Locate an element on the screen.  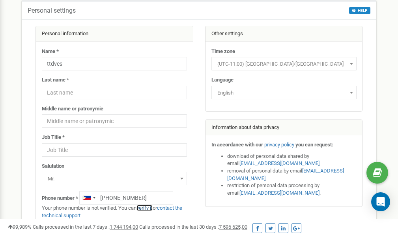
button: HELP is located at coordinates (360, 10).